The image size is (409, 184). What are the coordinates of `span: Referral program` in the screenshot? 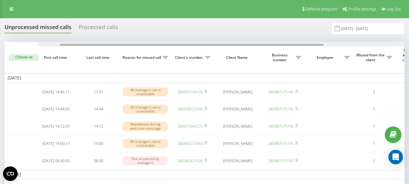 It's located at (321, 9).